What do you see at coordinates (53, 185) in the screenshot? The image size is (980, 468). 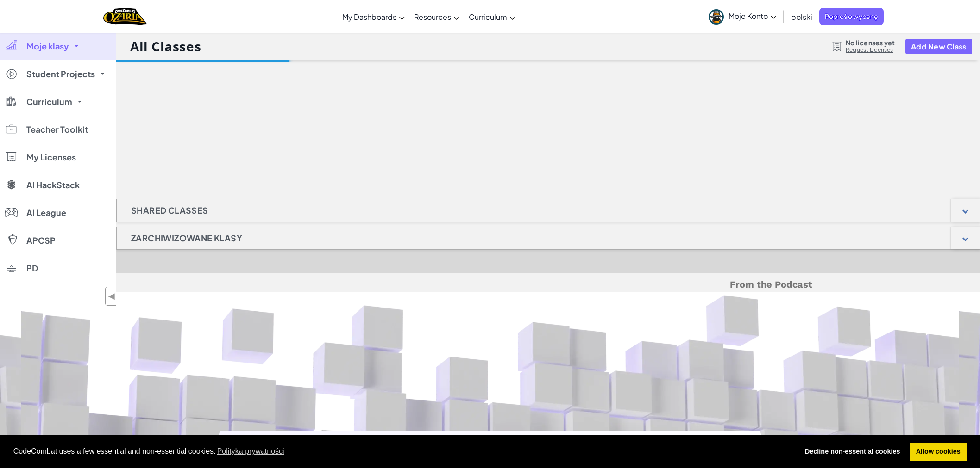 I see `span: AI HackStack` at bounding box center [53, 185].